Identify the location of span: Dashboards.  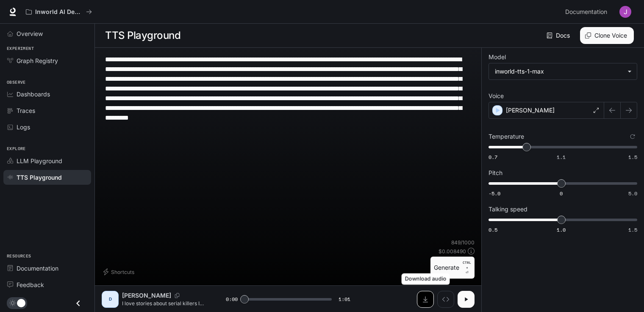
(33, 94).